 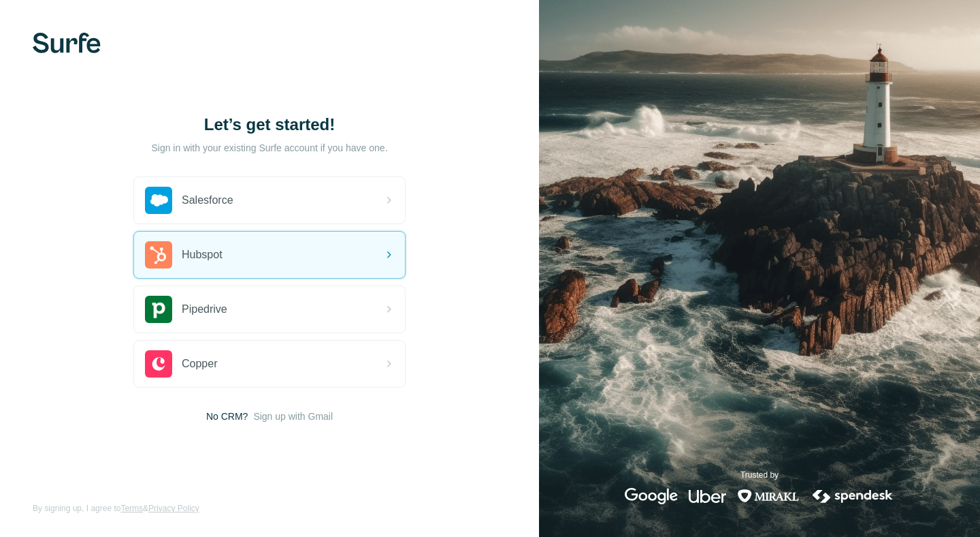 I want to click on img: pipedrive's logo, so click(x=159, y=309).